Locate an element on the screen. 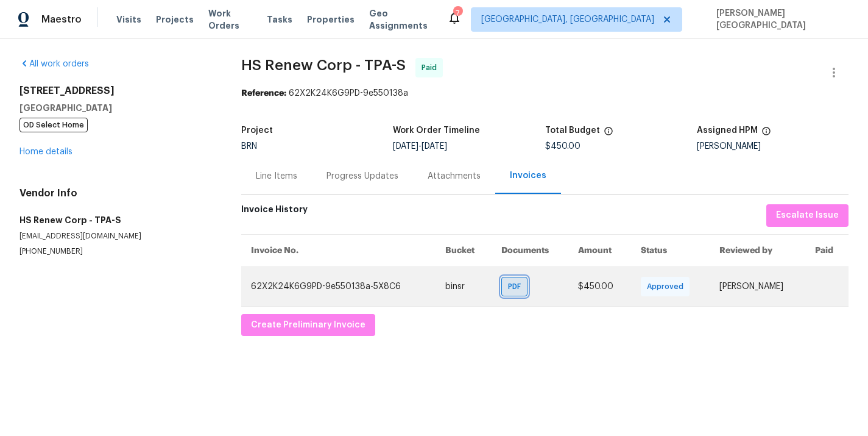 The width and height of the screenshot is (868, 436). h6: Invoice History is located at coordinates (274, 212).